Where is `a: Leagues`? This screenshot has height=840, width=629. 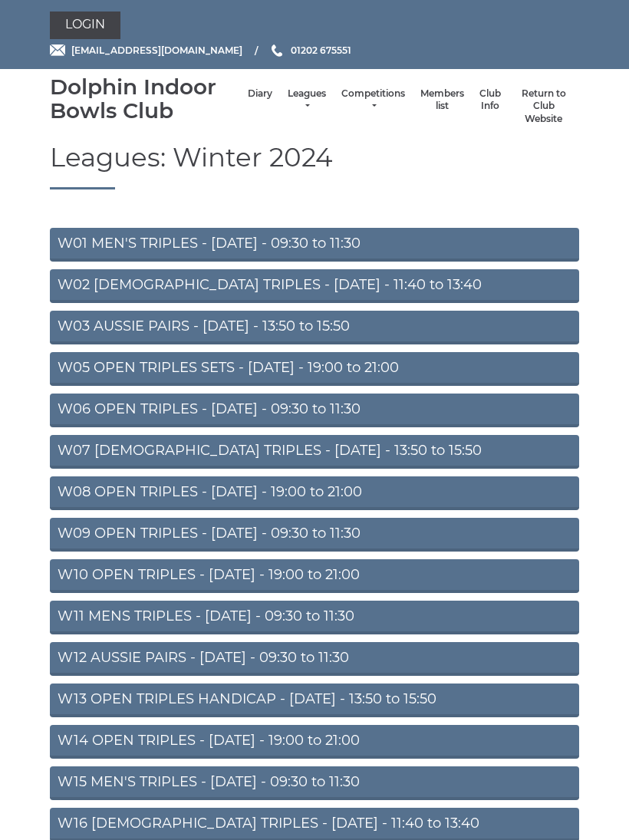 a: Leagues is located at coordinates (307, 100).